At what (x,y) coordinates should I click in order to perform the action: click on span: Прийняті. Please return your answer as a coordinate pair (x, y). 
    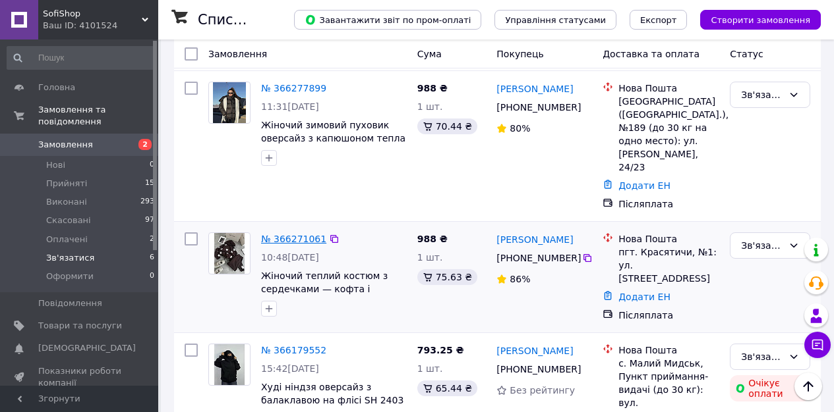
    Looking at the image, I should click on (67, 184).